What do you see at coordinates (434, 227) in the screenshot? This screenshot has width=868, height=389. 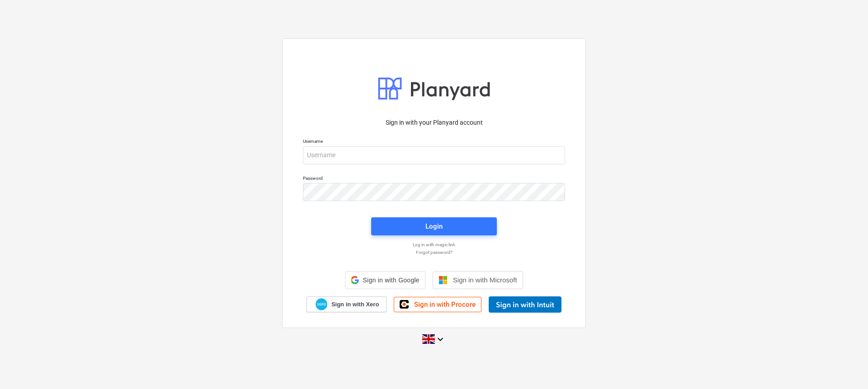 I see `button: Login` at bounding box center [434, 227].